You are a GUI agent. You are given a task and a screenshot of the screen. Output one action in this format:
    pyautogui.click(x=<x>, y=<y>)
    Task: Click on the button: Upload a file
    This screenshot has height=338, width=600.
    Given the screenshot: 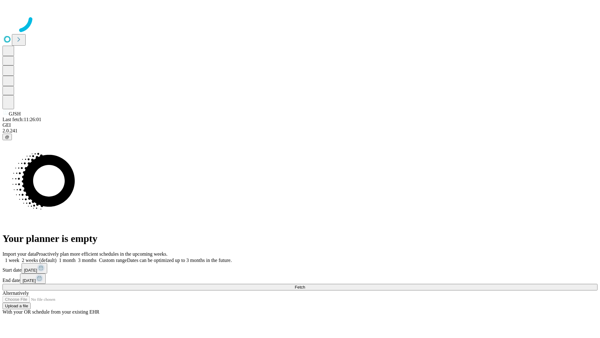 What is the action you would take?
    pyautogui.click(x=17, y=306)
    